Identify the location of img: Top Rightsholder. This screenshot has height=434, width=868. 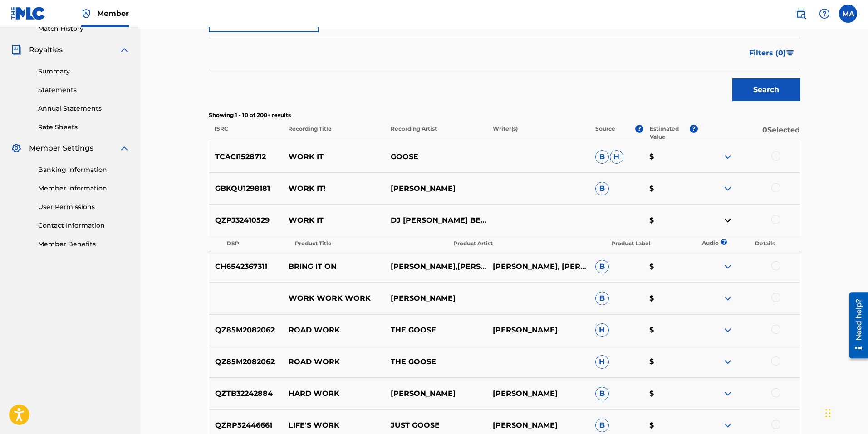
(86, 13).